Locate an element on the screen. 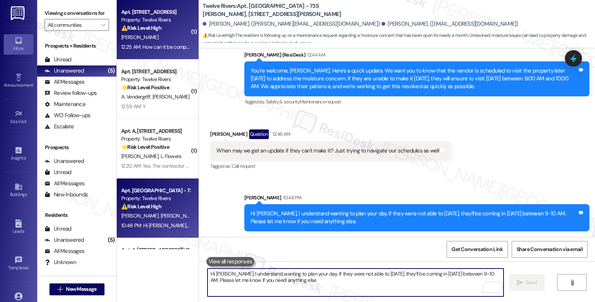 This screenshot has width=595, height=302. span: Get Conversation Link is located at coordinates (477, 249).